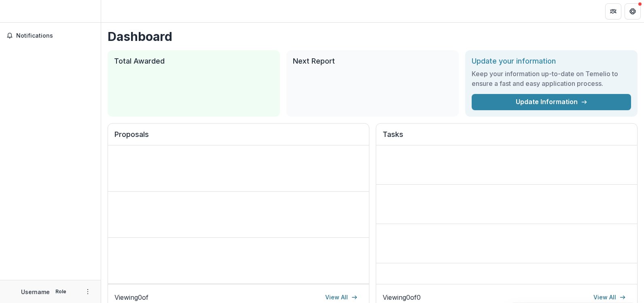 Image resolution: width=644 pixels, height=303 pixels. What do you see at coordinates (614, 12) in the screenshot?
I see `button: Partners` at bounding box center [614, 12].